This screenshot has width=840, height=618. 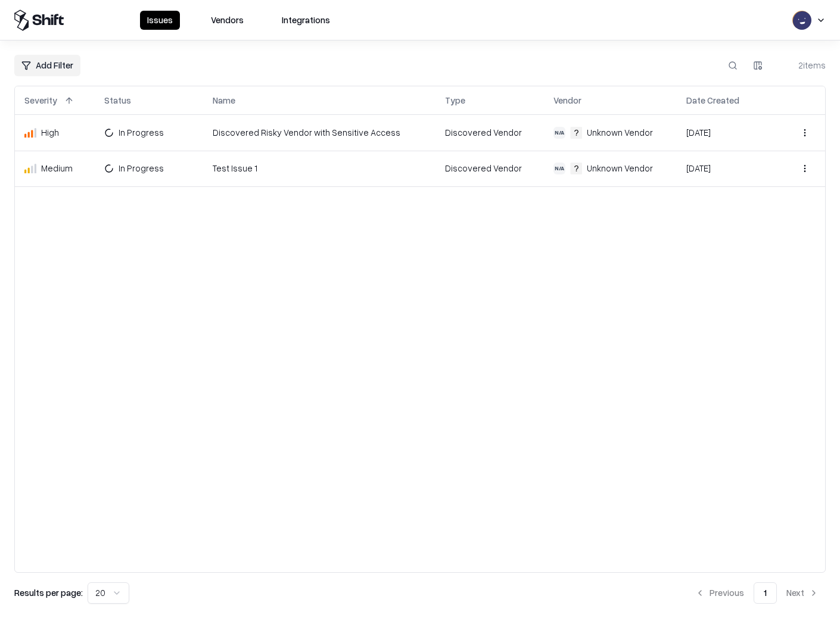 What do you see at coordinates (55, 132) in the screenshot?
I see `div: High` at bounding box center [55, 132].